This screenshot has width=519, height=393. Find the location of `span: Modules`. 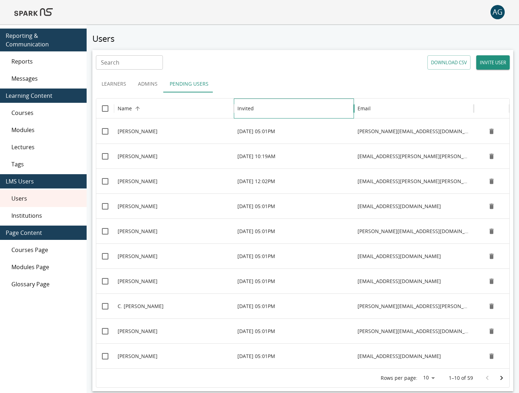

span: Modules is located at coordinates (46, 130).